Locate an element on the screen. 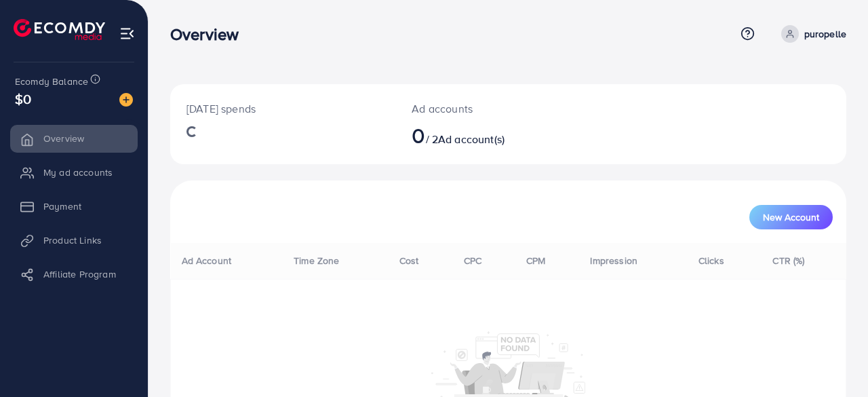 The width and height of the screenshot is (868, 397). span: 0 is located at coordinates (419, 135).